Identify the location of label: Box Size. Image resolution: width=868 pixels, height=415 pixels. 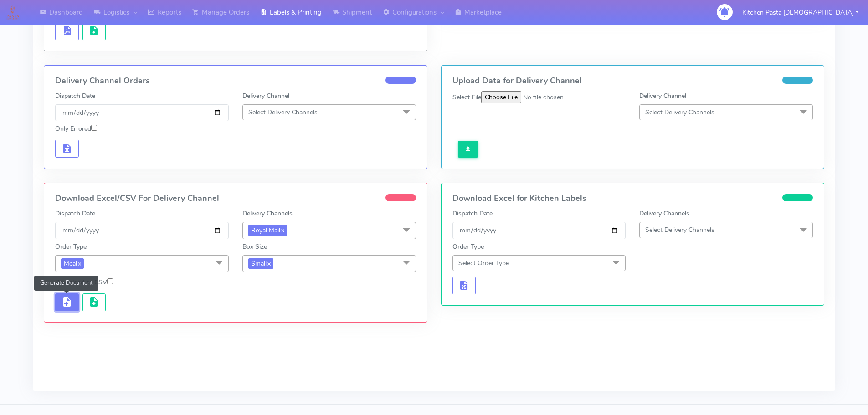
(255, 247).